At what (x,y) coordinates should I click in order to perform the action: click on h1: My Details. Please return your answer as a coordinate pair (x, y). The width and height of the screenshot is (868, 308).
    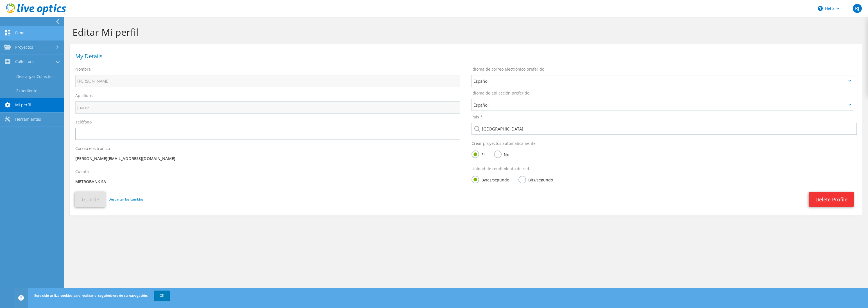
    Looking at the image, I should click on (465, 56).